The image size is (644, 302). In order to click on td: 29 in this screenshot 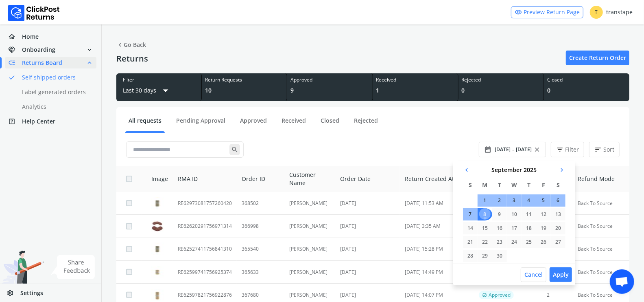, I will do `click(484, 256)`.